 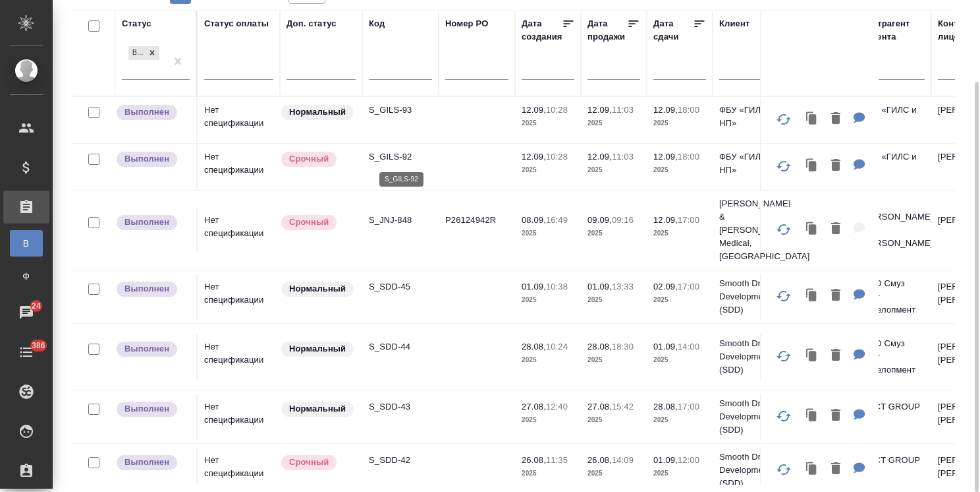 I want to click on div: Статус, so click(x=136, y=23).